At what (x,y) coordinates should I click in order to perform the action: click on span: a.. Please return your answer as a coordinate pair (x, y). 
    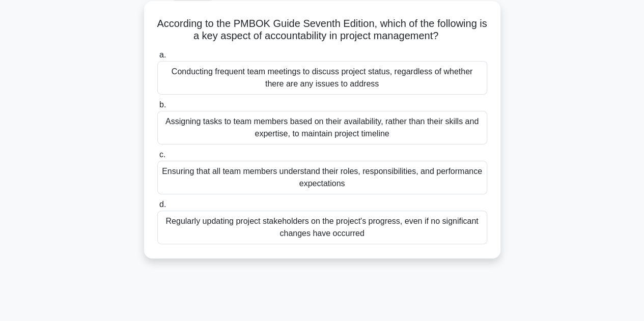
    Looking at the image, I should click on (162, 54).